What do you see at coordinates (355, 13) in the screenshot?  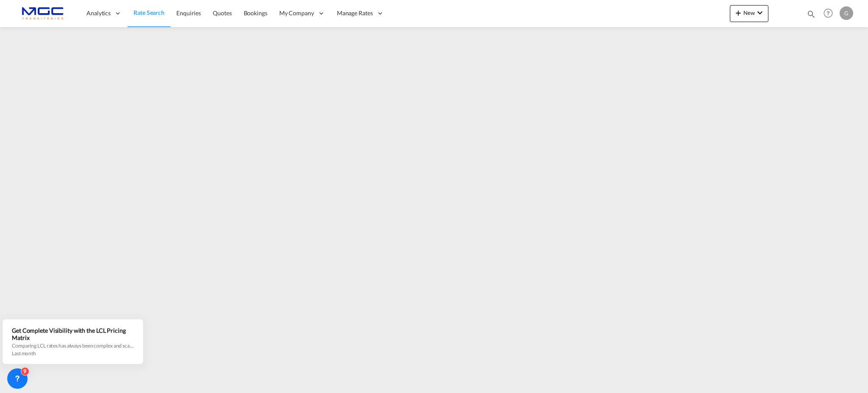 I see `span: Manage Rates` at bounding box center [355, 13].